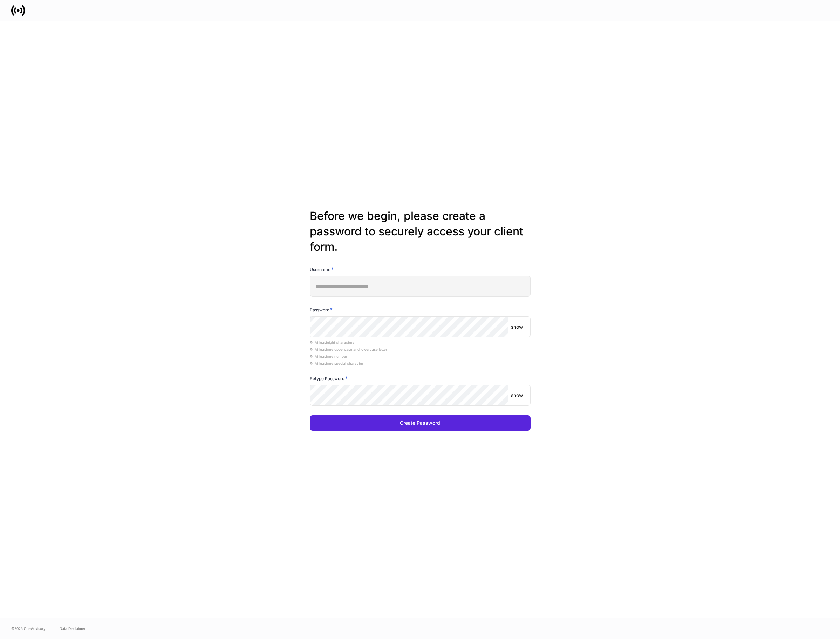 The height and width of the screenshot is (639, 840). Describe the element at coordinates (329, 378) in the screenshot. I see `h6: Retype Password` at that location.